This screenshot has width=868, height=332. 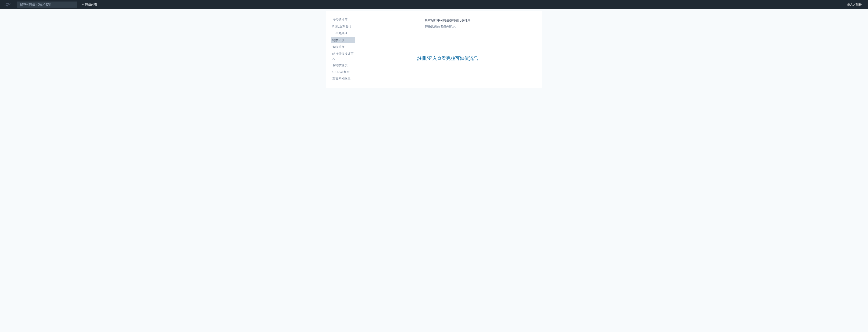 I want to click on a: CBAS權利金, so click(x=343, y=72).